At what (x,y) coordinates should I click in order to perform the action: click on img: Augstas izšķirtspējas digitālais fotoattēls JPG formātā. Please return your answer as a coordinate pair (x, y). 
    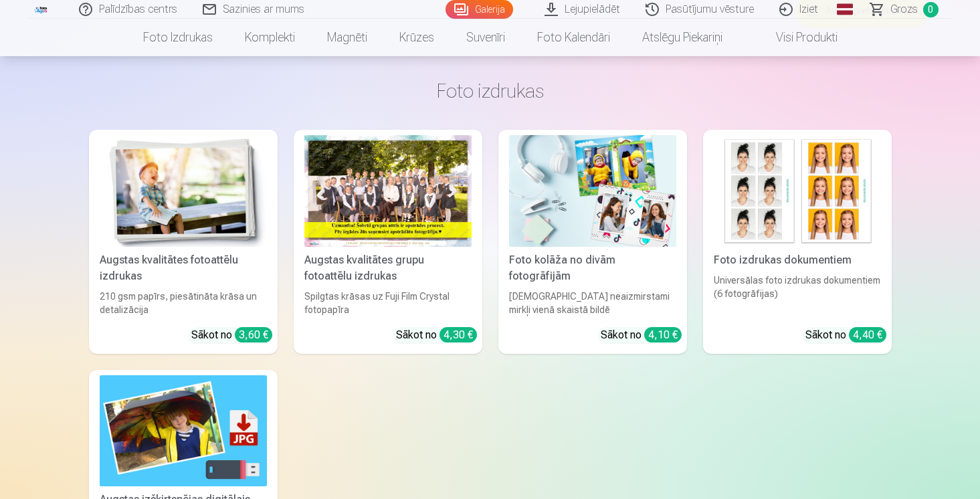
    Looking at the image, I should click on (184, 431).